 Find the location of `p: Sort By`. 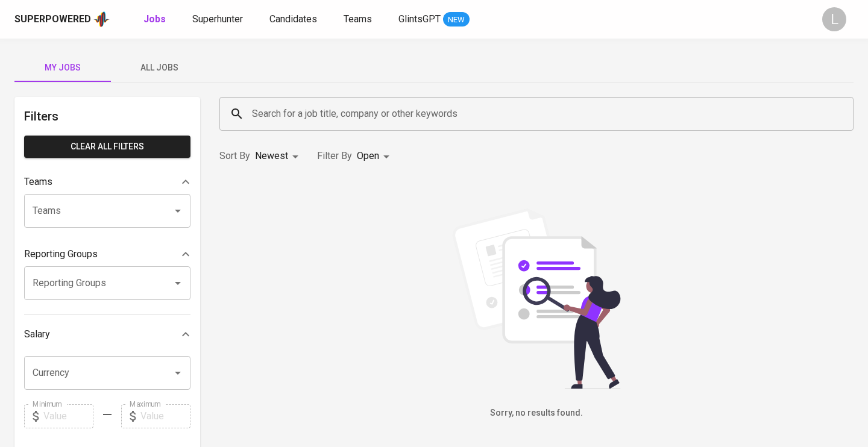

p: Sort By is located at coordinates (234, 156).